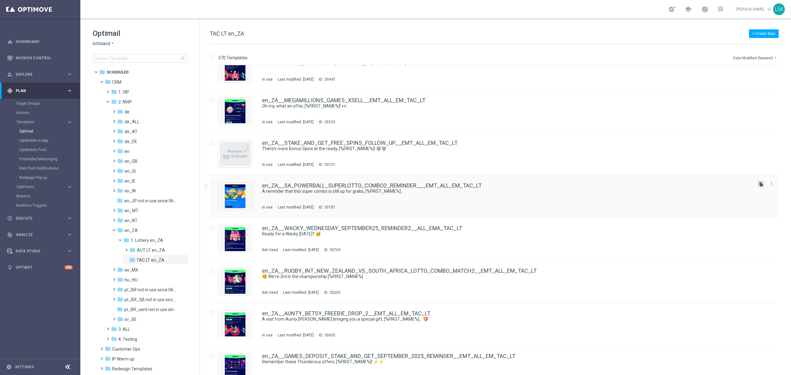  Describe the element at coordinates (330, 335) in the screenshot. I see `div: 35605` at that location.